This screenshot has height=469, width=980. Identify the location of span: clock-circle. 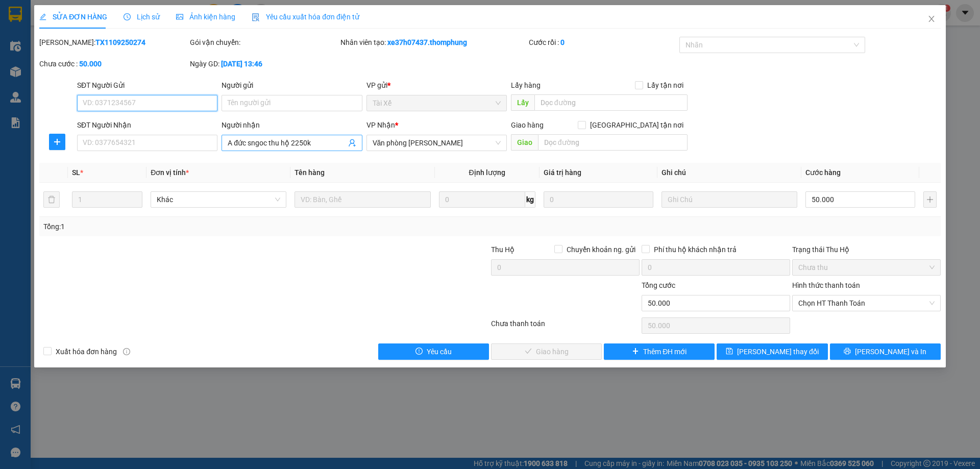
(128, 17).